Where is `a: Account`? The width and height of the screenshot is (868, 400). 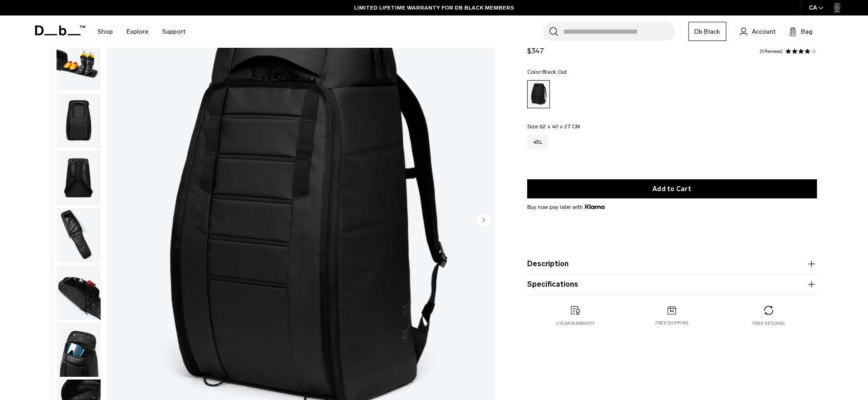 a: Account is located at coordinates (757, 31).